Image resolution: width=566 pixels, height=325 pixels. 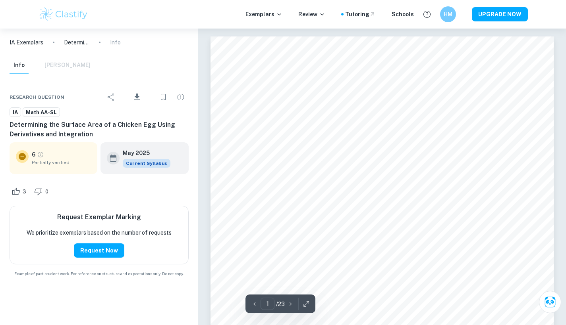 I want to click on span: IA, so click(x=15, y=113).